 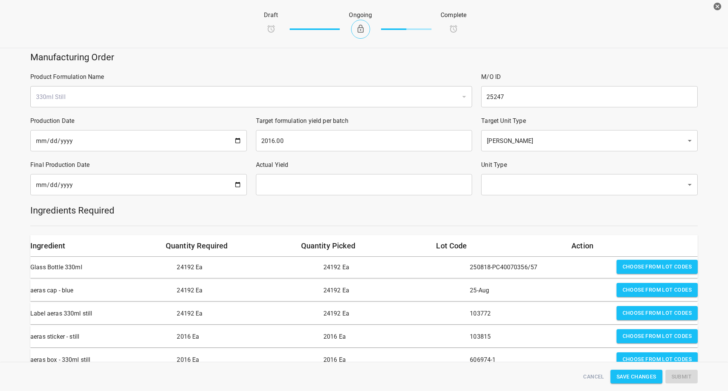 I want to click on h6: Quantity Picked, so click(x=364, y=246).